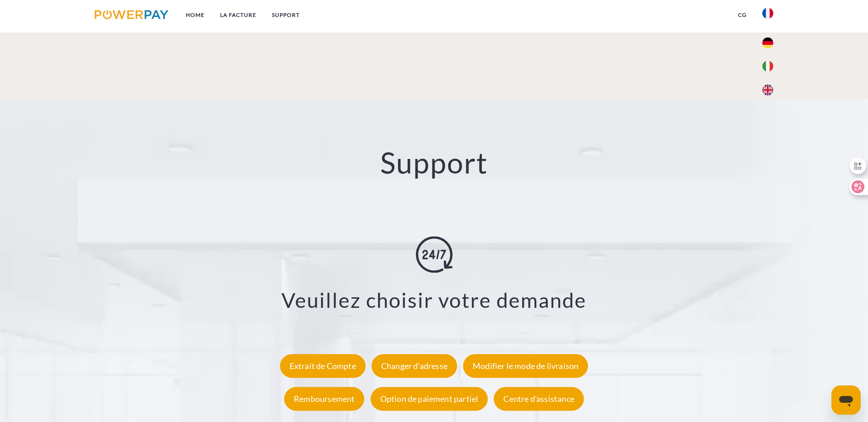 This screenshot has height=422, width=868. I want to click on a: Extrait de Compte, so click(322, 366).